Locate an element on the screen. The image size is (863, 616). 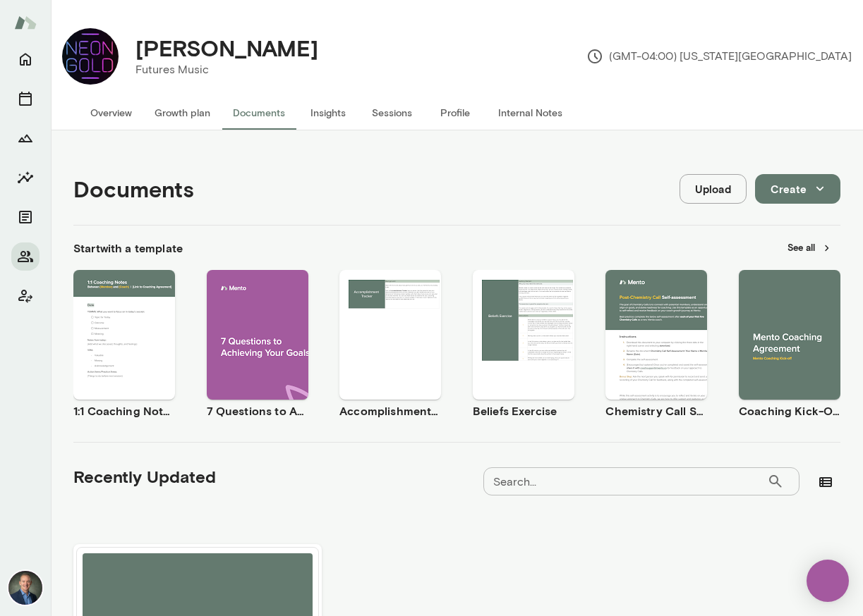
h6: Chemistry Call Self-Assessment [Coaches only] is located at coordinates (656, 411).